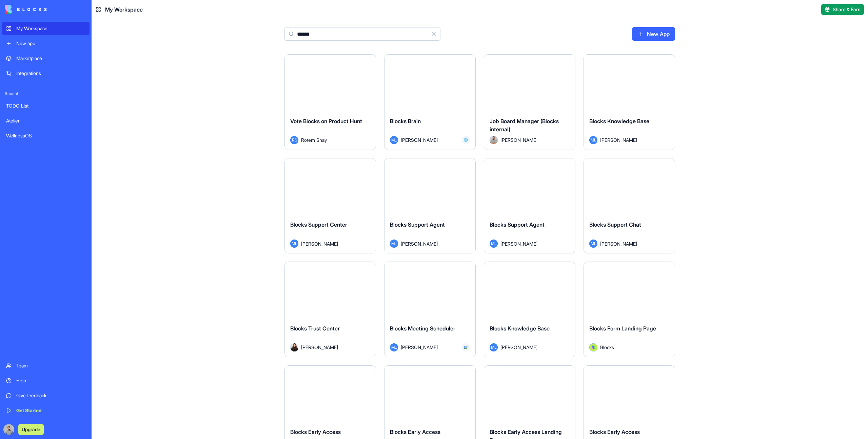  What do you see at coordinates (295, 140) in the screenshot?
I see `span: RS` at bounding box center [295, 140].